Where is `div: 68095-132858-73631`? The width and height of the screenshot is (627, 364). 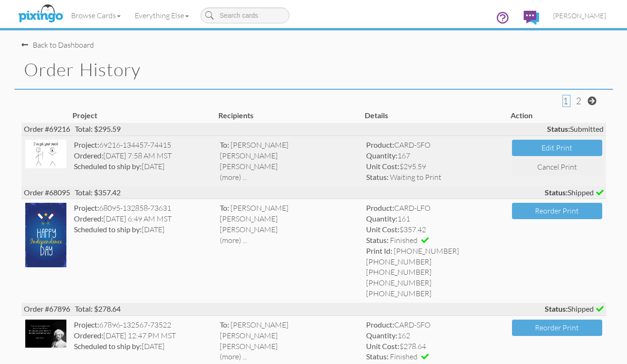 div: 68095-132858-73631 is located at coordinates (143, 208).